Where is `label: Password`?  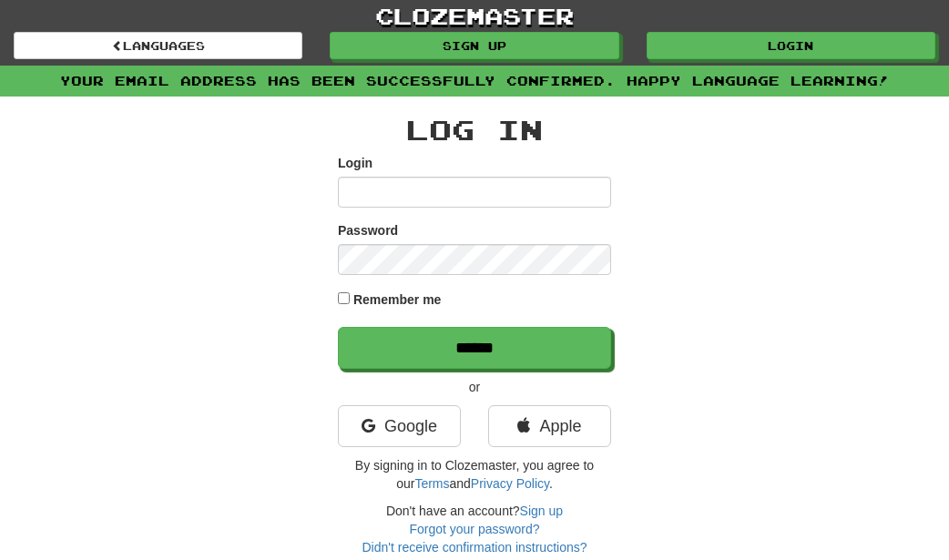
label: Password is located at coordinates (368, 231).